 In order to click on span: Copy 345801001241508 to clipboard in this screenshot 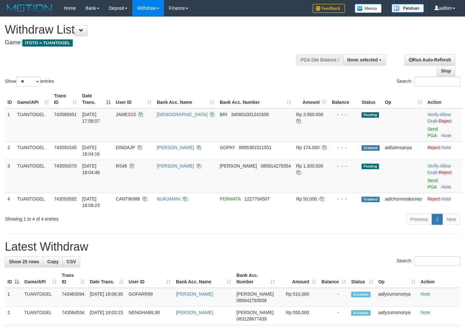, I will do `click(250, 114)`.